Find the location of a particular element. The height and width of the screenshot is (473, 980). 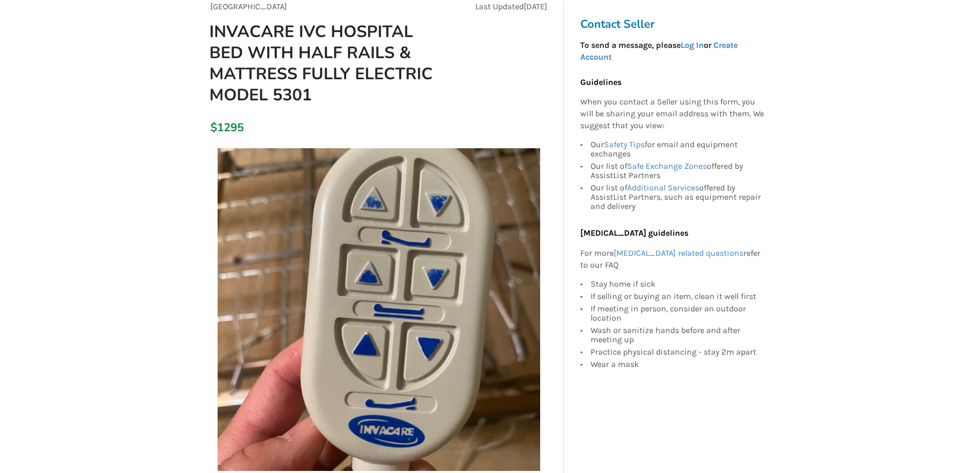

strong: To send a message, please or is located at coordinates (658, 51).